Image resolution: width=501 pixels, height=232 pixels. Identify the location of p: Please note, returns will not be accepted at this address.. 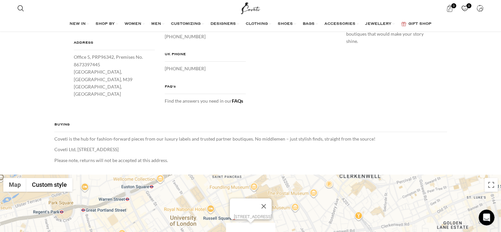
(251, 160).